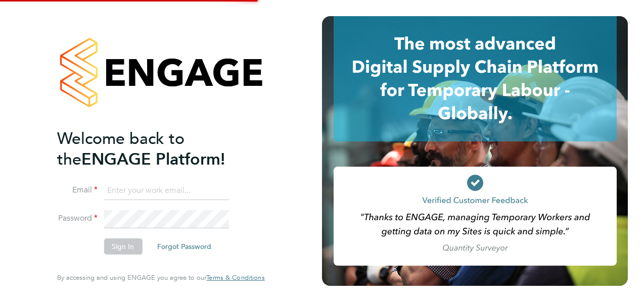 The image size is (644, 302). Describe the element at coordinates (161, 277) in the screenshot. I see `span: By accessing and using ENGAGE you agree to our` at that location.